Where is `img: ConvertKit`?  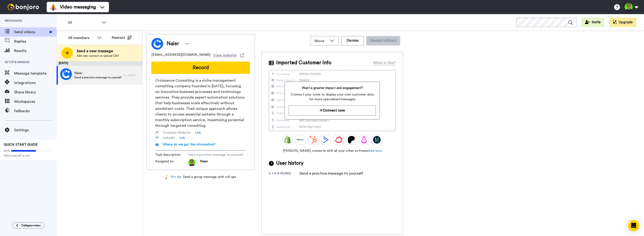 img: ConvertKit is located at coordinates (338, 140).